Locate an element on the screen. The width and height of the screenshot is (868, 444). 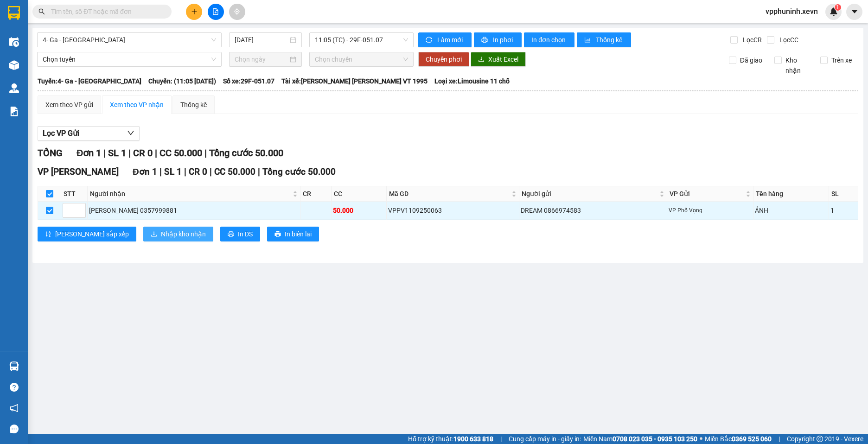
div: 1 is located at coordinates (844, 210).